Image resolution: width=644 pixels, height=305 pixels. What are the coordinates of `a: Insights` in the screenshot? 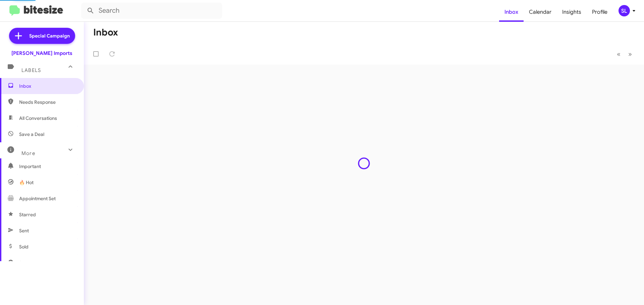 It's located at (572, 12).